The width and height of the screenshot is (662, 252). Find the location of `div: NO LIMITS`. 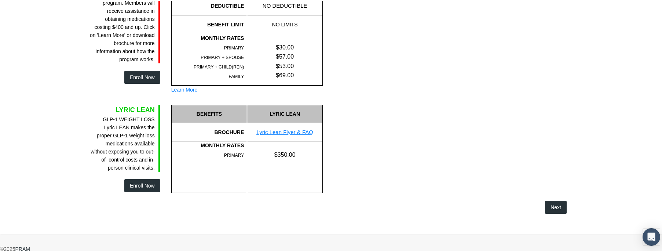

div: NO LIMITS is located at coordinates (285, 23).